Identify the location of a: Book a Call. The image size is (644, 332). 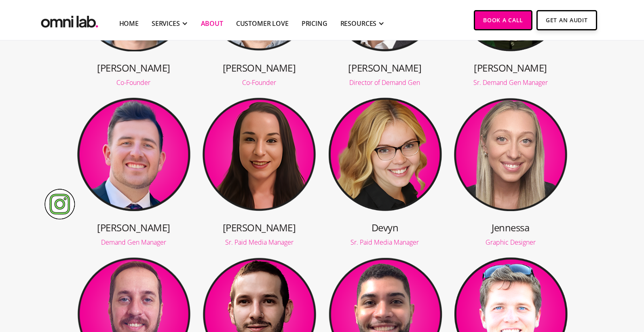
(503, 20).